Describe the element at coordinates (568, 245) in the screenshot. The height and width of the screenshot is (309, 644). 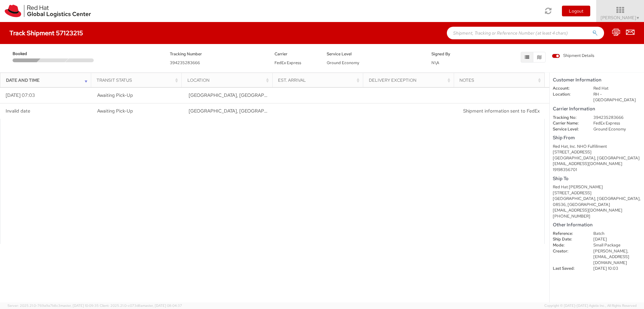
I see `dt: Mode:` at that location.